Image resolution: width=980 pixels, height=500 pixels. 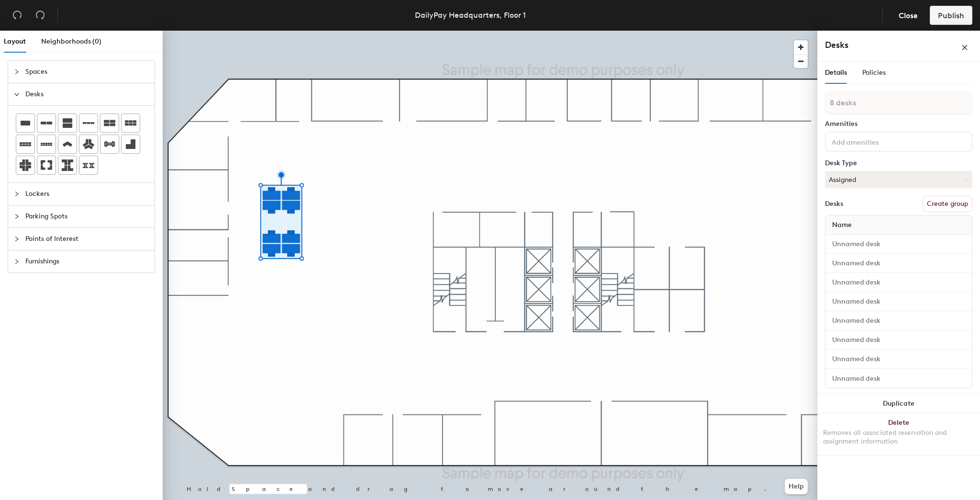 I want to click on span: Parking Spots, so click(x=87, y=216).